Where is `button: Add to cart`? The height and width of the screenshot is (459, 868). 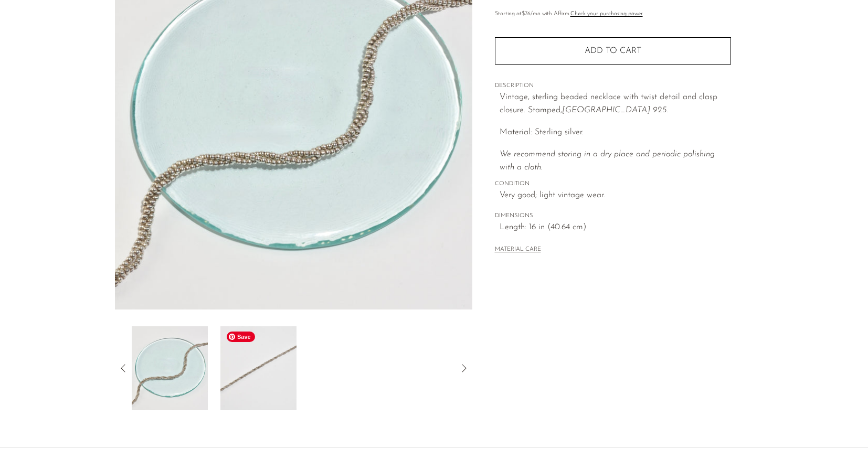 button: Add to cart is located at coordinates (613, 51).